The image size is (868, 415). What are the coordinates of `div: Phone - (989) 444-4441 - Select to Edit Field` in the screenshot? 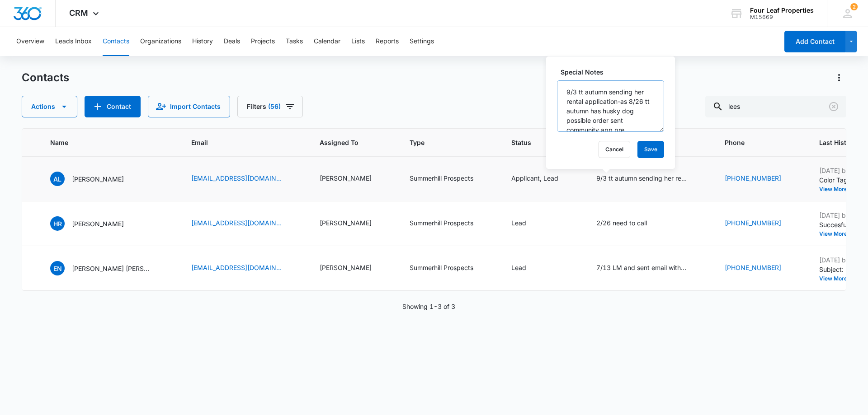 It's located at (761, 268).